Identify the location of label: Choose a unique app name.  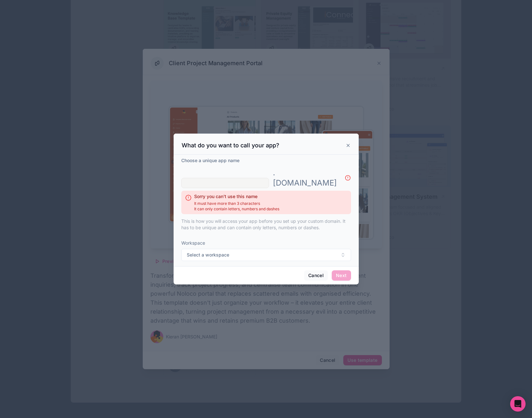
(211, 161).